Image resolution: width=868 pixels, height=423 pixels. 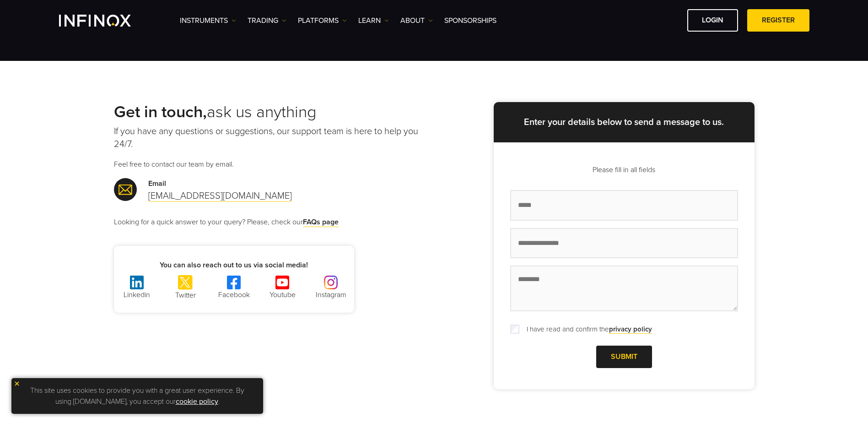 What do you see at coordinates (208, 20) in the screenshot?
I see `a: Instruments` at bounding box center [208, 20].